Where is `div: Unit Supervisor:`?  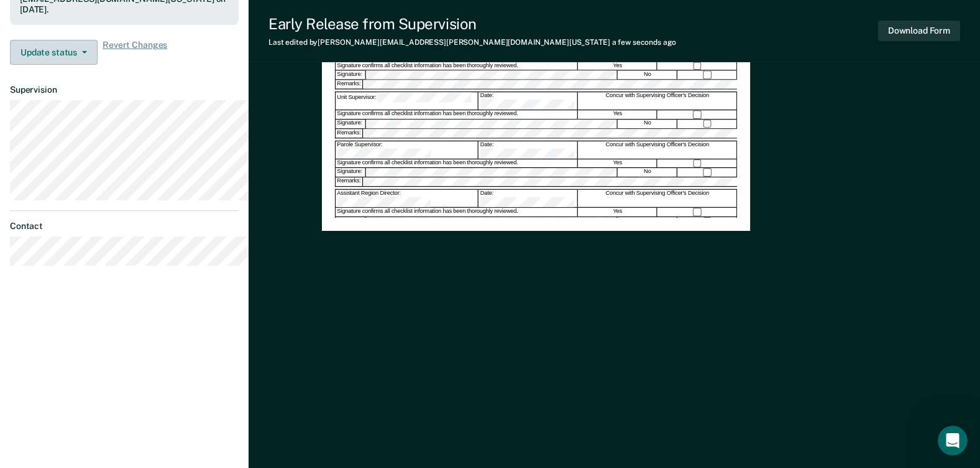 div: Unit Supervisor: is located at coordinates (407, 102).